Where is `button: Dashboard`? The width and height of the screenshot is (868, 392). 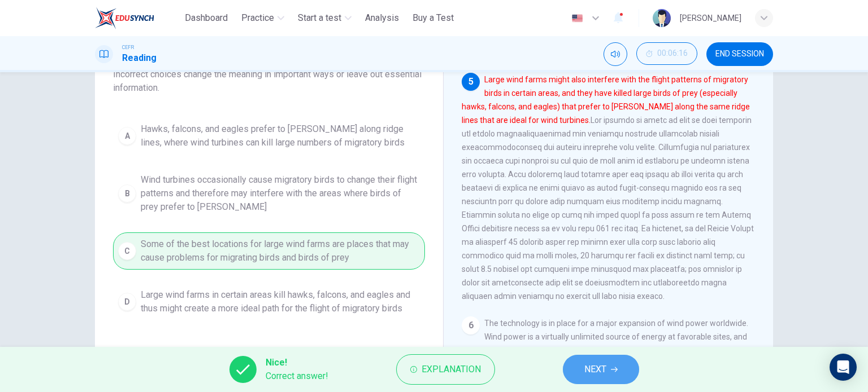
button: Dashboard is located at coordinates (206, 18).